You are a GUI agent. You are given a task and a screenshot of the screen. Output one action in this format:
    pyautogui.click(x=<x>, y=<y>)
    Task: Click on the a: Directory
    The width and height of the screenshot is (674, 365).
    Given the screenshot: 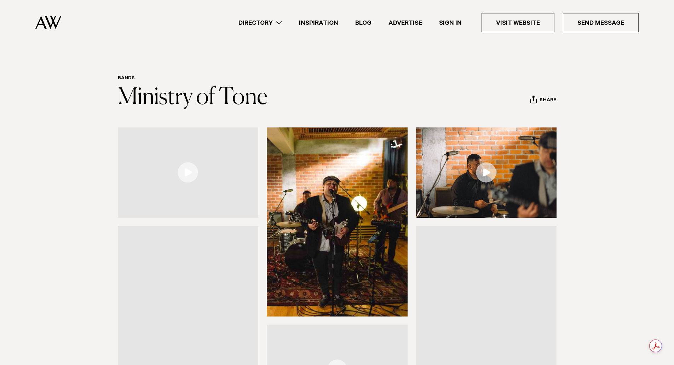 What is the action you would take?
    pyautogui.click(x=260, y=23)
    